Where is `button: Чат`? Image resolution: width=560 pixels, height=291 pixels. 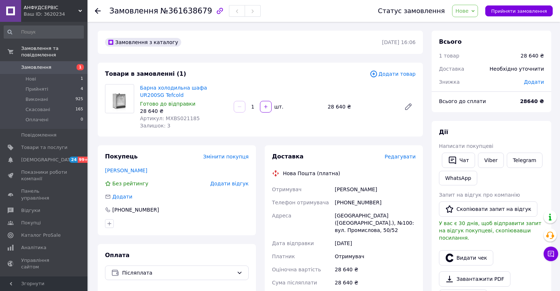
button: Чат is located at coordinates (458, 160).